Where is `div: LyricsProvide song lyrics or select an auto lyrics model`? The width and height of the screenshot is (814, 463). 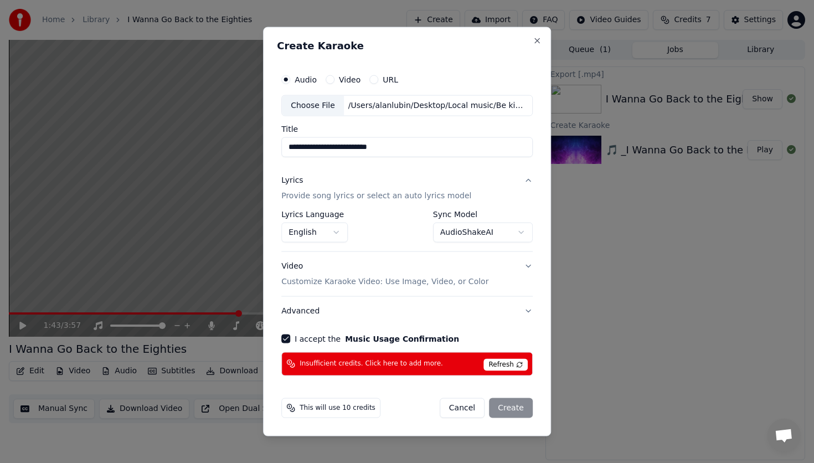 div: LyricsProvide song lyrics or select an auto lyrics model is located at coordinates (407, 231).